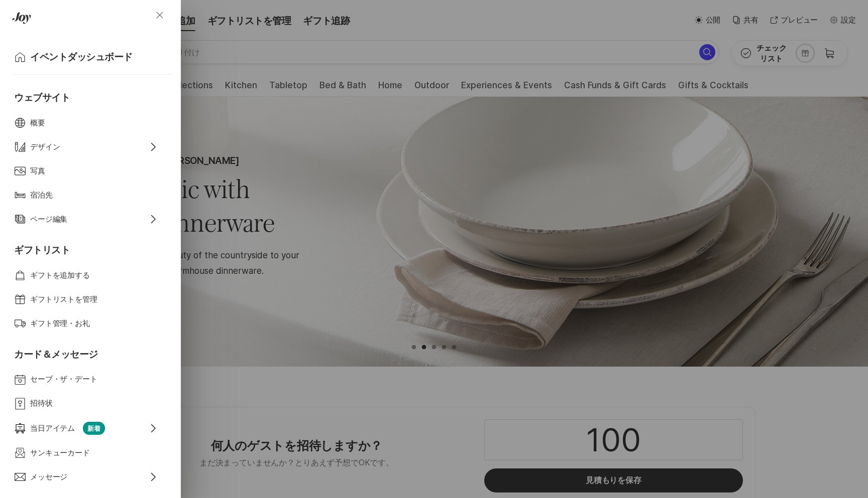  Describe the element at coordinates (89, 276) in the screenshot. I see `a: ギフトを追加する` at that location.